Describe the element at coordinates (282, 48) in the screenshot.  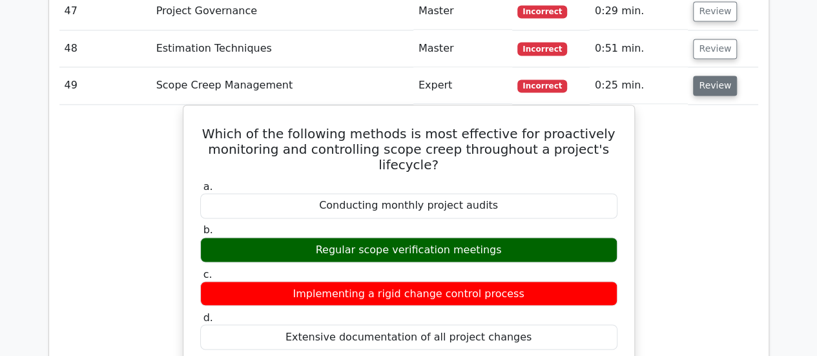
I see `td: Estimation Techniques` at that location.